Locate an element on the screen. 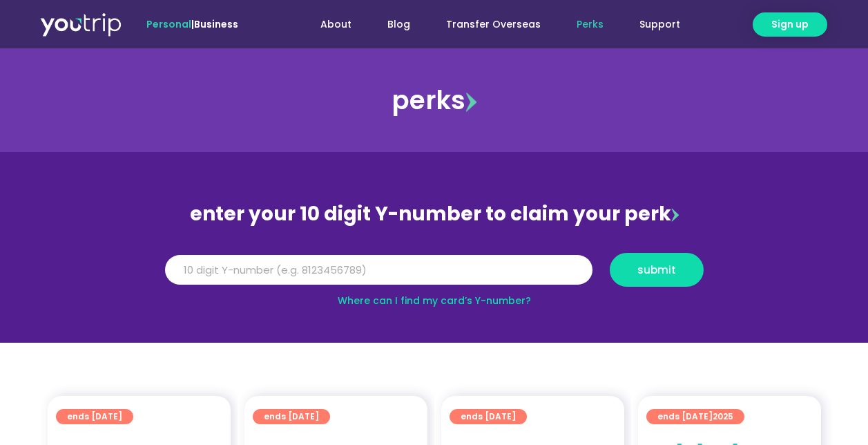 Image resolution: width=868 pixels, height=445 pixels. a: Sign up is located at coordinates (790, 24).